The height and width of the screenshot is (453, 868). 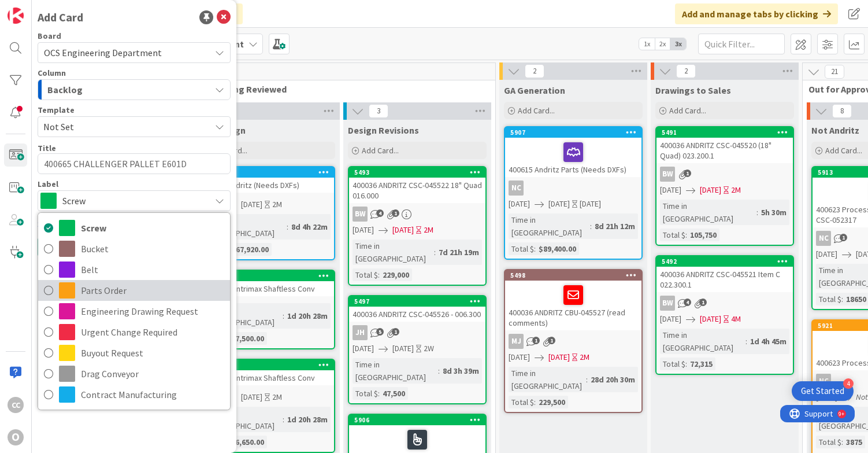 What do you see at coordinates (268, 276) in the screenshot?
I see `div: 5933` at bounding box center [268, 276].